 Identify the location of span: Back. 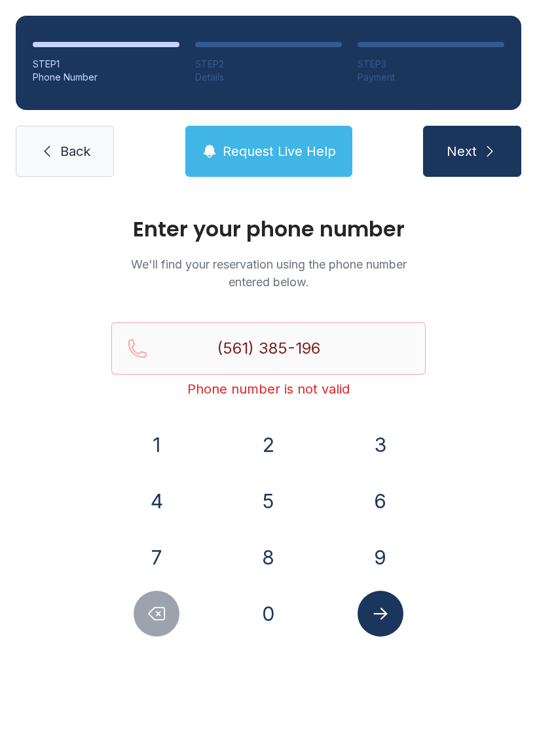
(75, 151).